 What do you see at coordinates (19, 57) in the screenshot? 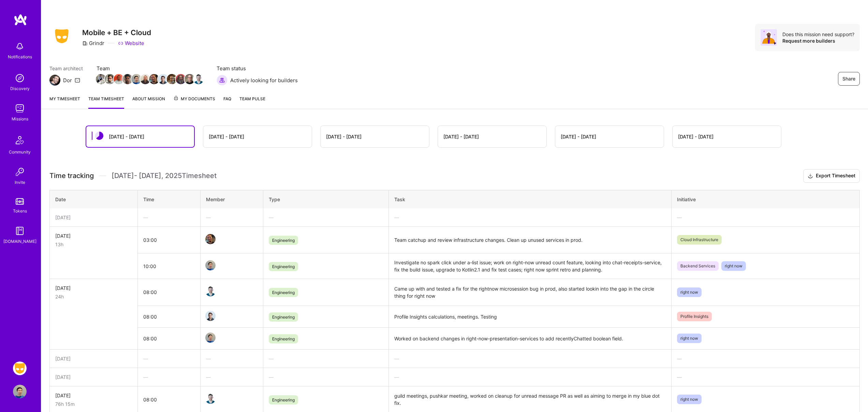
I see `div: Notifications` at bounding box center [19, 57].